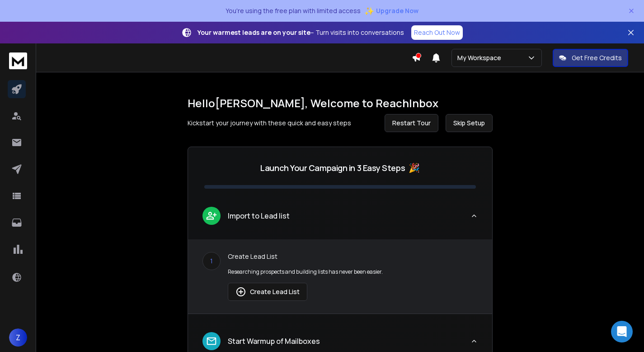 The width and height of the screenshot is (644, 352). I want to click on button: ✨Upgrade Now, so click(391, 11).